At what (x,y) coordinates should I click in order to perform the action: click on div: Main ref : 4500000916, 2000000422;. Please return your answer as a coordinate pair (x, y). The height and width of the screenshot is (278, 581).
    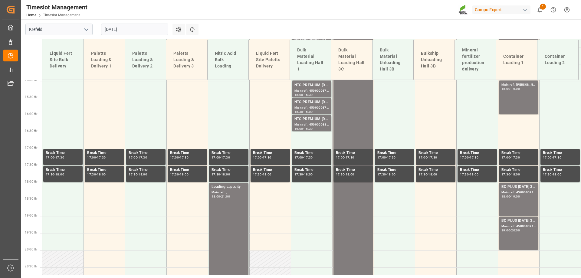
    Looking at the image, I should click on (518, 226).